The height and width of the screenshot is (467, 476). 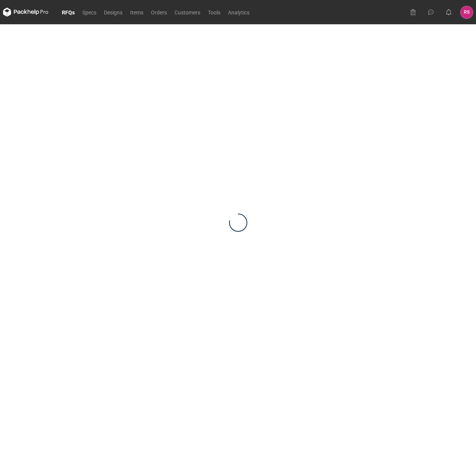 What do you see at coordinates (137, 12) in the screenshot?
I see `a: Items` at bounding box center [137, 12].